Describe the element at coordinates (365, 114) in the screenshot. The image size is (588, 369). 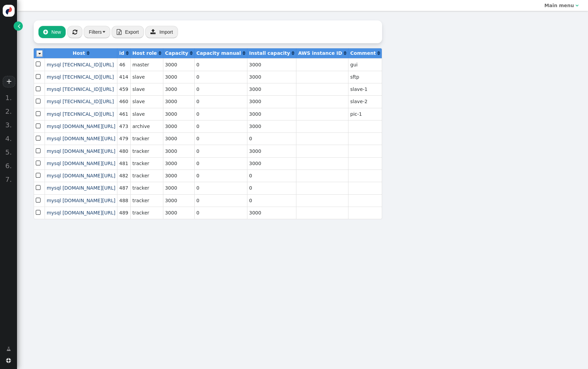
I see `td: pic-1` at that location.